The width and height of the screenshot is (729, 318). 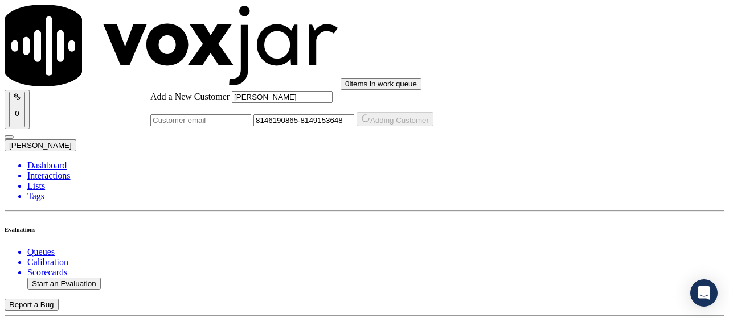 What do you see at coordinates (376, 186) in the screenshot?
I see `li: Lists` at bounding box center [376, 186].